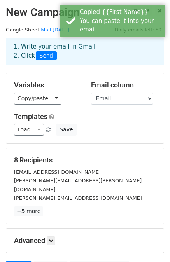  What do you see at coordinates (38, 99) in the screenshot?
I see `a: Copy/paste...` at bounding box center [38, 99].